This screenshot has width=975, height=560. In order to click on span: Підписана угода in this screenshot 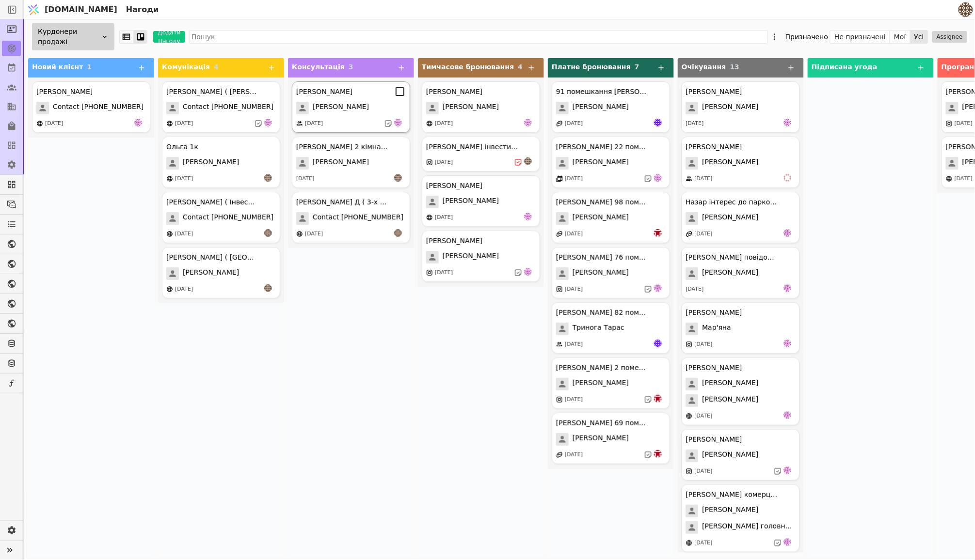, I will do `click(844, 67)`.